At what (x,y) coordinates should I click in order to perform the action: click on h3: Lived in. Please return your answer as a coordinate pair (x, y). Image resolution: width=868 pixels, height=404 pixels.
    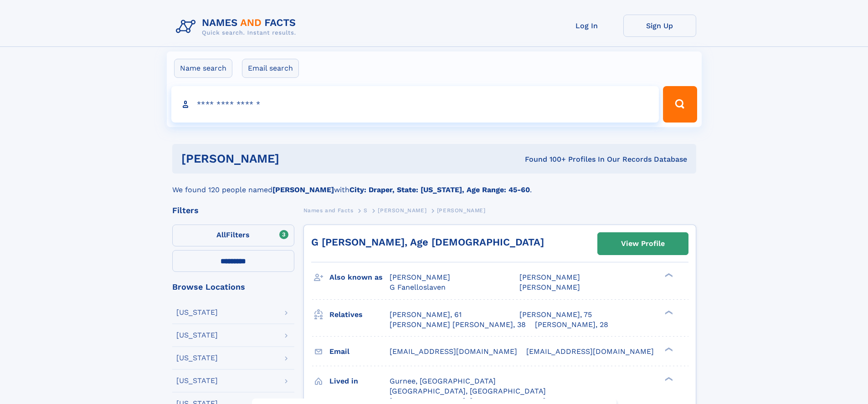
    Looking at the image, I should click on (359, 381).